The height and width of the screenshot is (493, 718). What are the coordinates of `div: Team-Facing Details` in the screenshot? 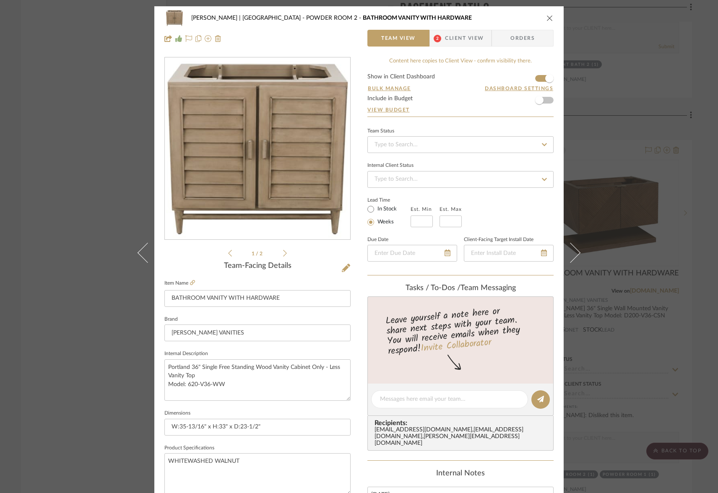 It's located at (257, 266).